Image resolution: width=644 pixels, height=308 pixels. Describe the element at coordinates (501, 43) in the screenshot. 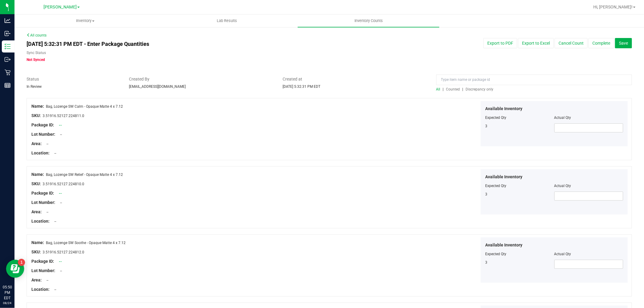

I see `button: Export to PDF` at that location.